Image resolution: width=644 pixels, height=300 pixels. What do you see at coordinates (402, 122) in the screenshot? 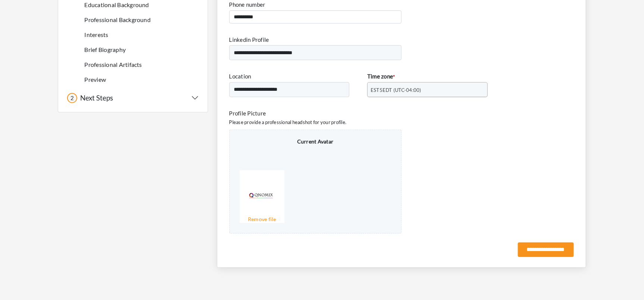
I see `p: Please provide a professional headshot for your profile.` at bounding box center [402, 122].